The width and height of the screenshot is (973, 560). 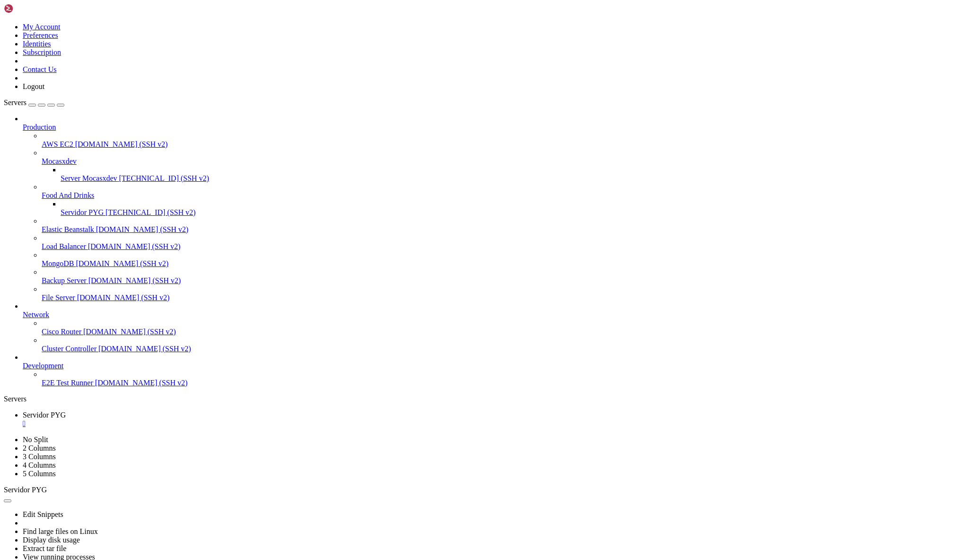 What do you see at coordinates (58, 298) in the screenshot?
I see `span: File Server` at bounding box center [58, 298].